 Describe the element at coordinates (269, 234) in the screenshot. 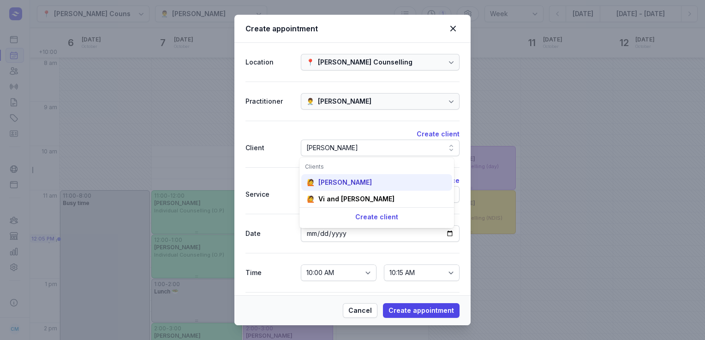

I see `div: Date` at that location.